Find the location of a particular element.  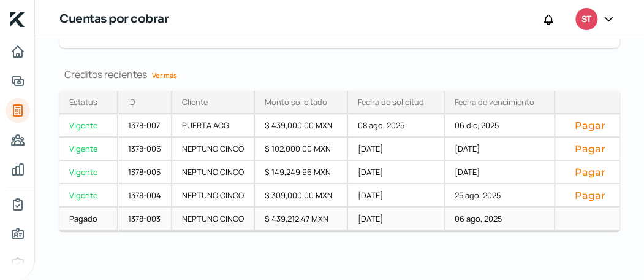

a: Pago a proveedores is located at coordinates (18, 140).